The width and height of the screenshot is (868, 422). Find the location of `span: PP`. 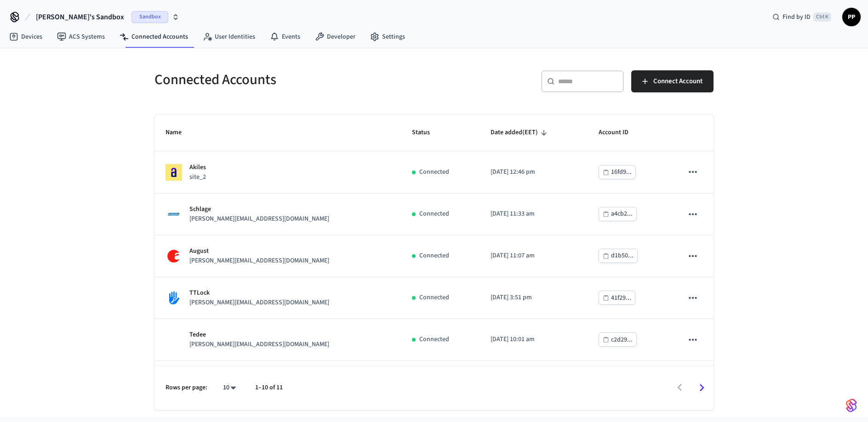

span: PP is located at coordinates (852, 17).